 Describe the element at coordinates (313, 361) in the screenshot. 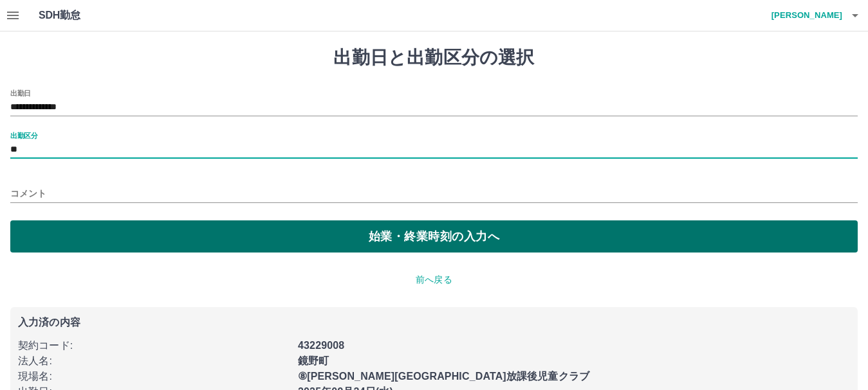

I see `b: 鏡野町` at that location.